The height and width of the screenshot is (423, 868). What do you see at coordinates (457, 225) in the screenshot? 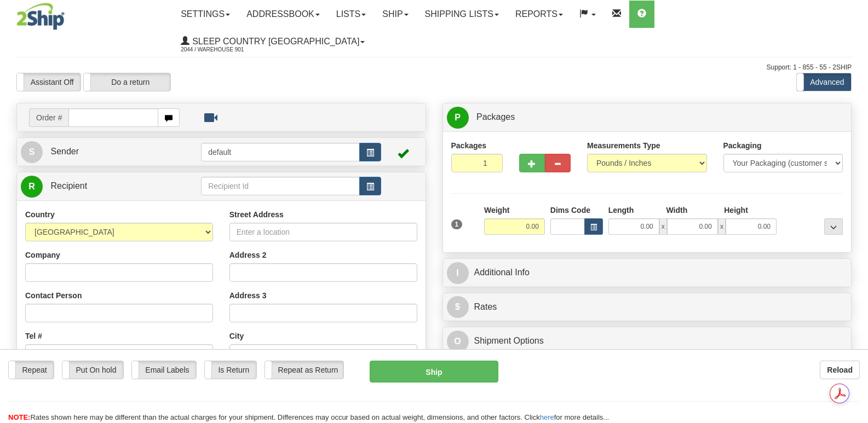
I see `span: 1` at bounding box center [457, 225].